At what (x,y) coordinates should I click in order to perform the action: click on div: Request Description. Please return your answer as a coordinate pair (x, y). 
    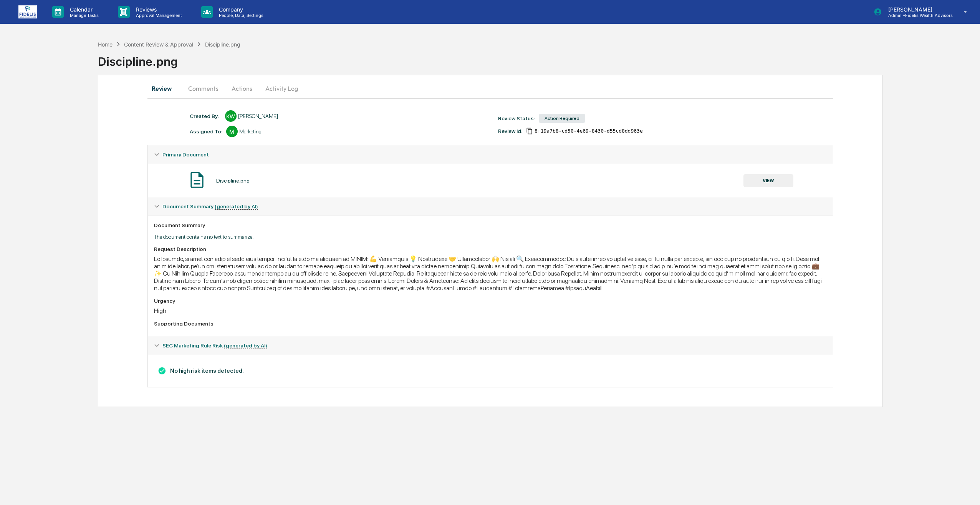
    Looking at the image, I should click on (491, 249).